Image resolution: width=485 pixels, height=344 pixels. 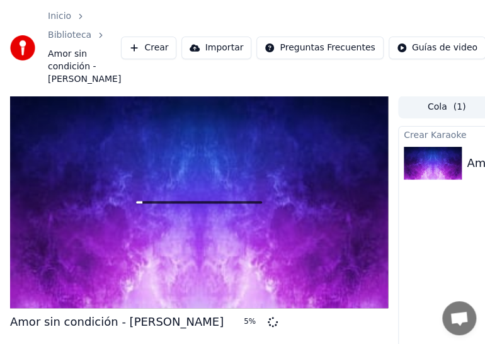 What do you see at coordinates (253, 322) in the screenshot?
I see `div: 5 %` at bounding box center [253, 322].